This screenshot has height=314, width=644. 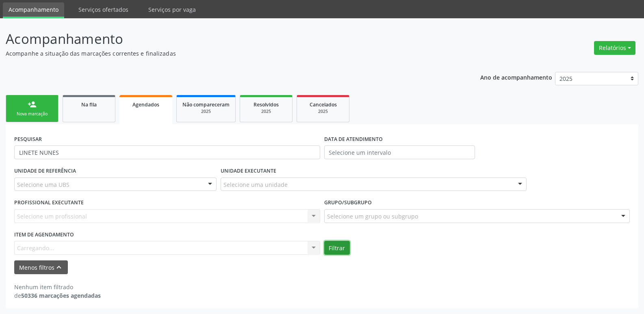 I want to click on p: Acompanhamento, so click(x=227, y=39).